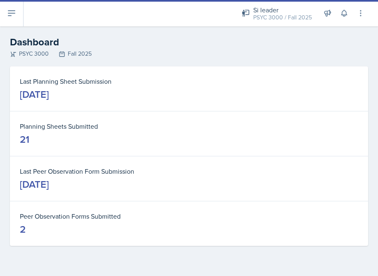 This screenshot has height=276, width=378. I want to click on div: PSYC 3000 / Fall 2025, so click(282, 17).